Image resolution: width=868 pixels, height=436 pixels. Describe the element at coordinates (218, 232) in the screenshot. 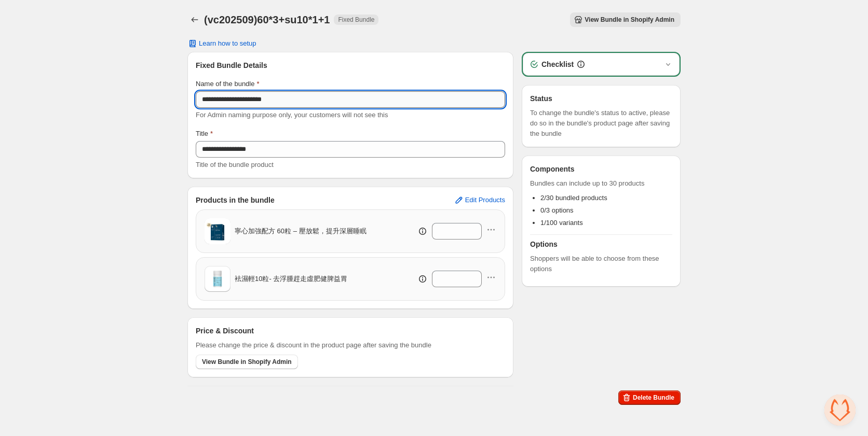

I see `img: 寧心加強配方 60粒 – 壓放鬆，提升深層睡眠` at that location.